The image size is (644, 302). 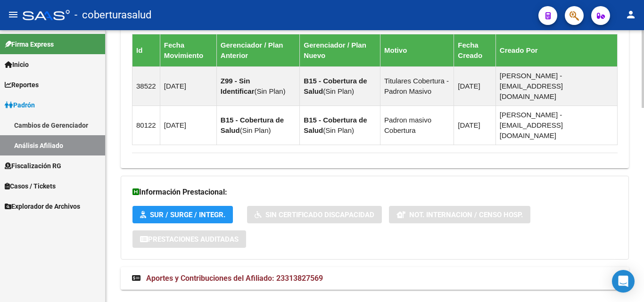 I want to click on span: Sin Certificado Discapacidad, so click(x=320, y=215).